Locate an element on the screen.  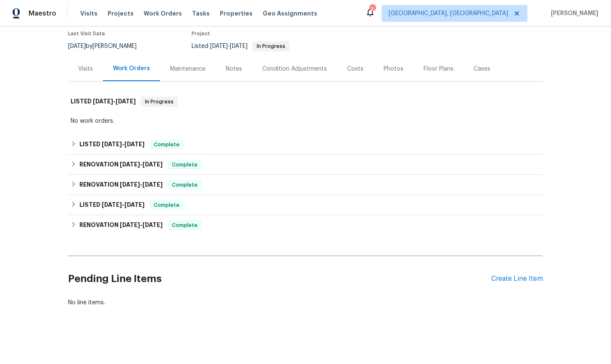
span: Listed is located at coordinates (240, 46).